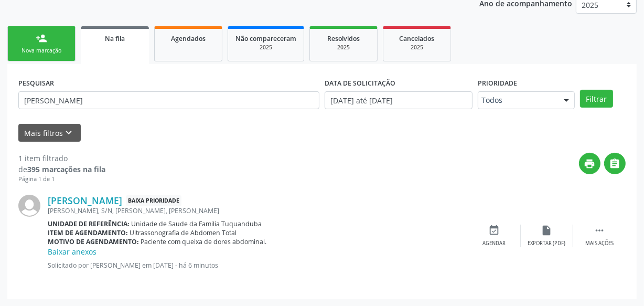 The height and width of the screenshot is (306, 644). What do you see at coordinates (497, 83) in the screenshot?
I see `label: Prioridade` at bounding box center [497, 83].